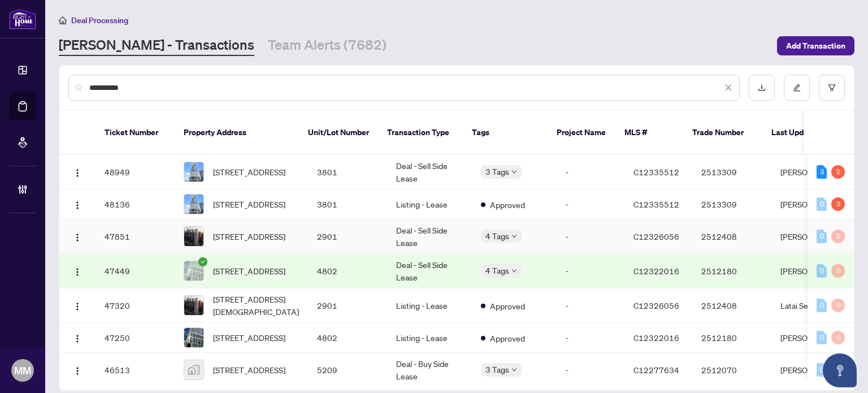 The height and width of the screenshot is (393, 868). What do you see at coordinates (762, 87) in the screenshot?
I see `button: download` at bounding box center [762, 87].